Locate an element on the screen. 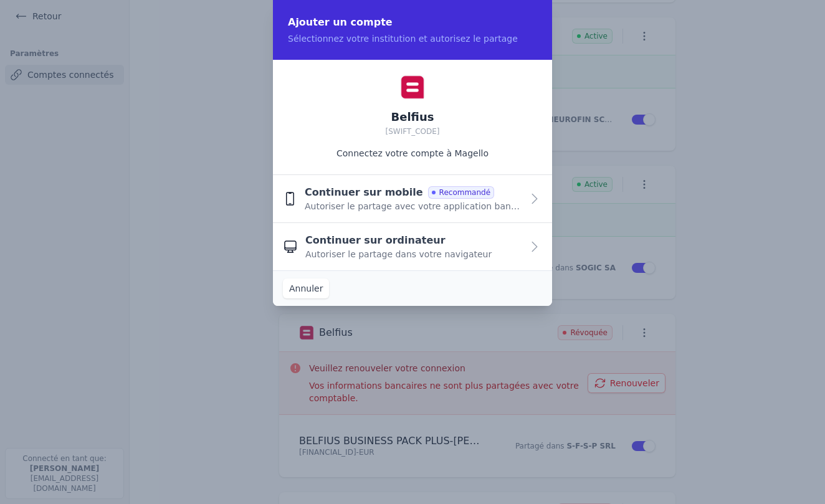 The image size is (825, 504). h2: Ajouter un compte is located at coordinates (413, 23).